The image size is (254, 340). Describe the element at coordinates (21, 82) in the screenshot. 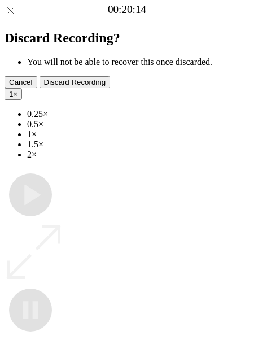

I see `button: Cancel` at that location.